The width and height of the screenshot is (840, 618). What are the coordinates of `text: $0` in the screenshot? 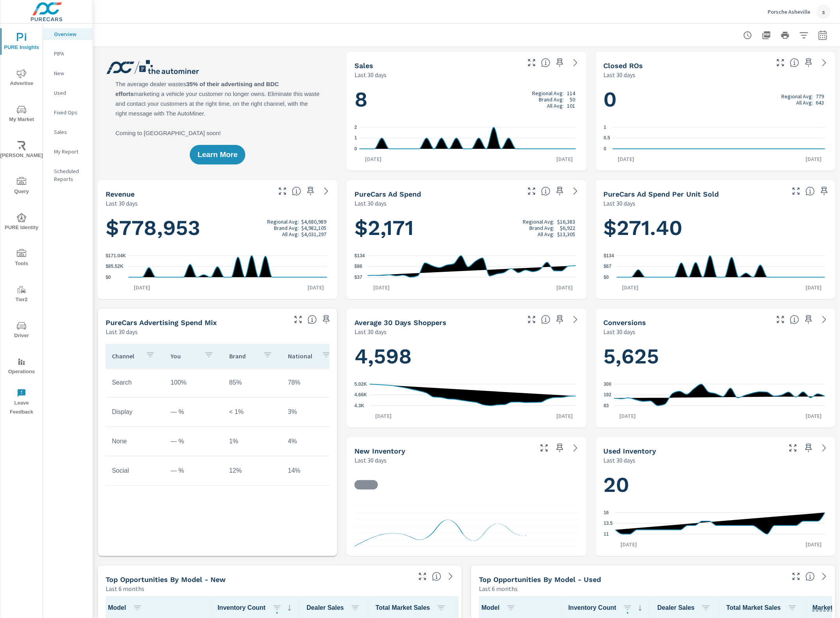 It's located at (607, 277).